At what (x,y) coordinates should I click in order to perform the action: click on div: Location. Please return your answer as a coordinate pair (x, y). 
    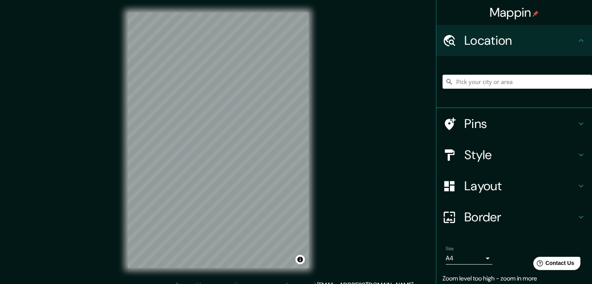
    Looking at the image, I should click on (514, 40).